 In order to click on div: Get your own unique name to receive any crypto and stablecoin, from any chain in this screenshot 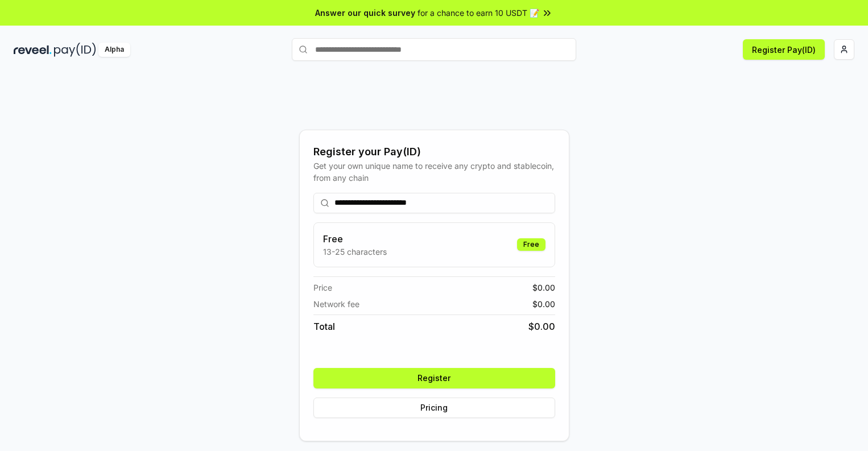, I will do `click(434, 172)`.